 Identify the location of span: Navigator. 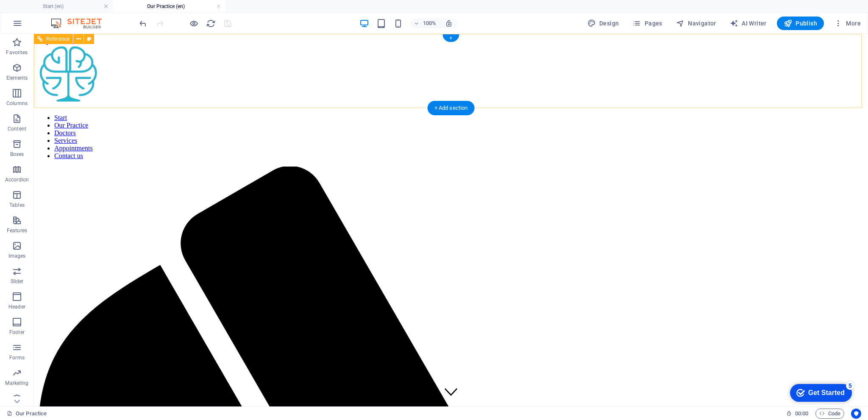
(696, 23).